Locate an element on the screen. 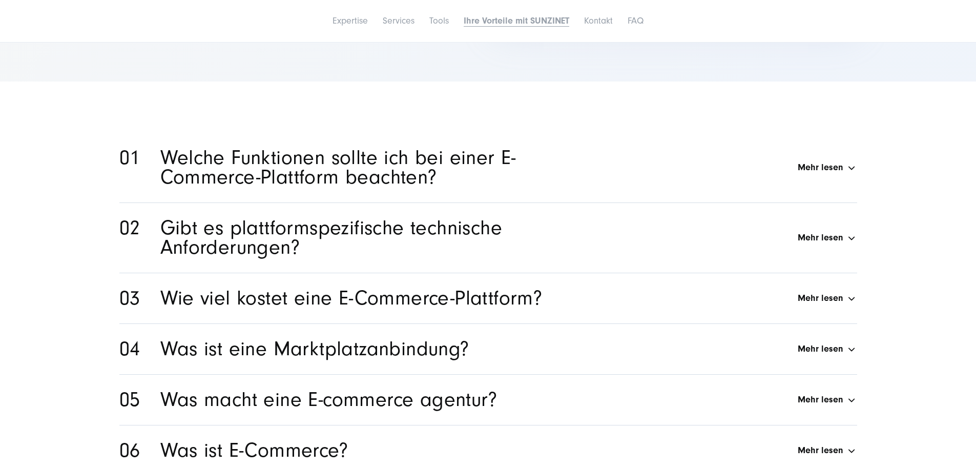 The width and height of the screenshot is (976, 467). h2: Welche Funktionen sollte ich bei einer E-Commerce-Plattform beachten? is located at coordinates (369, 168).